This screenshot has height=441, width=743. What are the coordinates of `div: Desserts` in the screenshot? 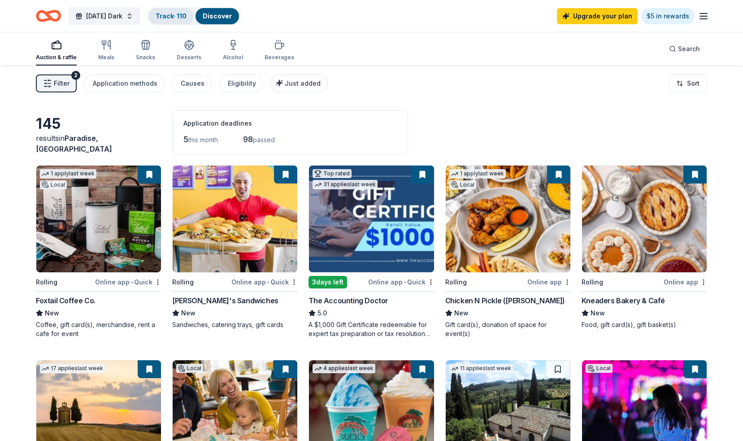 It's located at (189, 57).